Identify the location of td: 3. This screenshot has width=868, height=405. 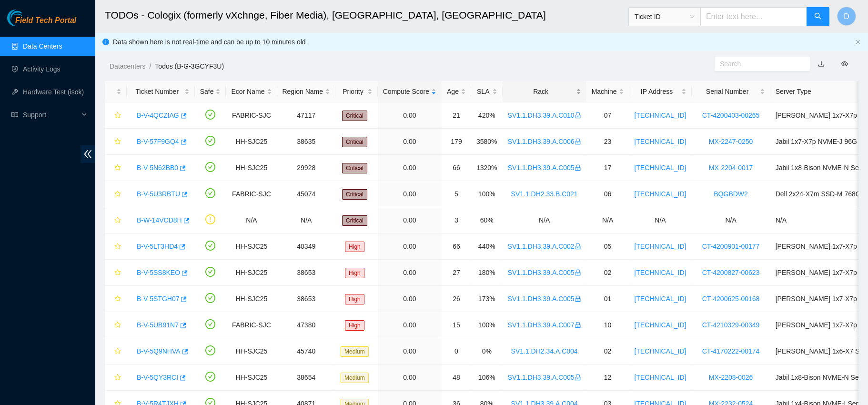
(456, 220).